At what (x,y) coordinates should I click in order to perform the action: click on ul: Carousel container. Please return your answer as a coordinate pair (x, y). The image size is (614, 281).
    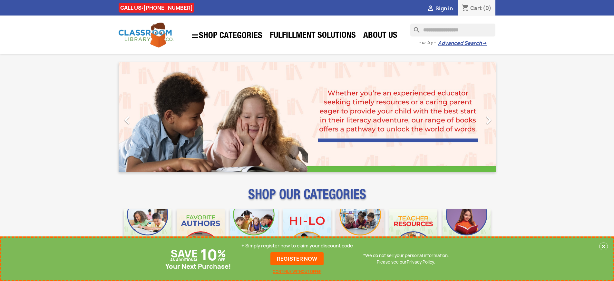
    Looking at the image, I should click on (307, 117).